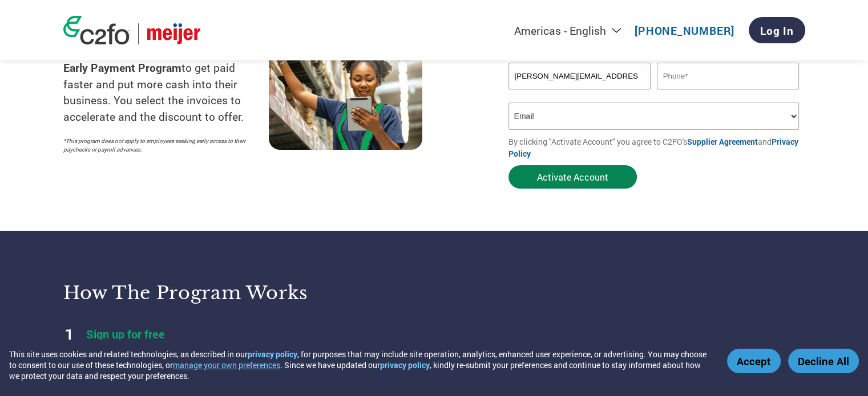 This screenshot has height=396, width=868. What do you see at coordinates (161, 145) in the screenshot?
I see `p: *This program does not apply to employees seeking early access to their paychecks or payroll adva...` at bounding box center [161, 145].